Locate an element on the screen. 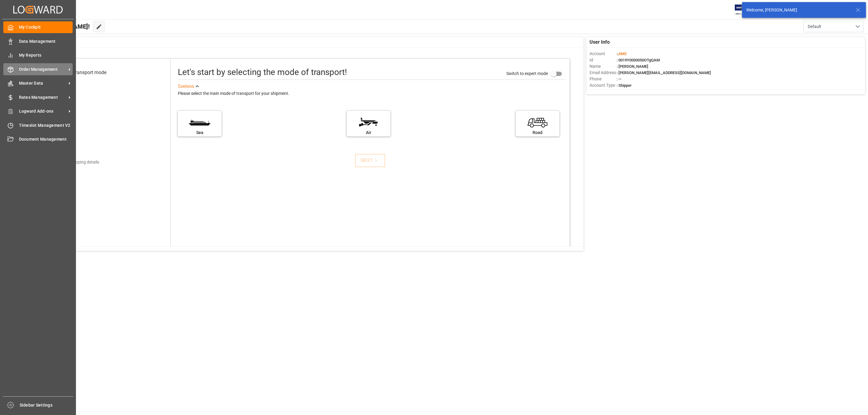 This screenshot has height=415, width=868. span: Account is located at coordinates (603, 53).